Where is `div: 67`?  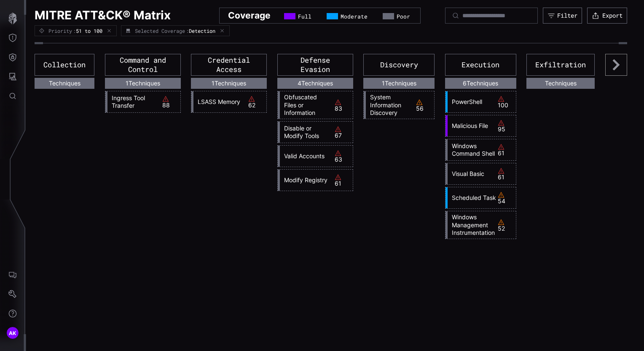 div: 67 is located at coordinates (342, 132).